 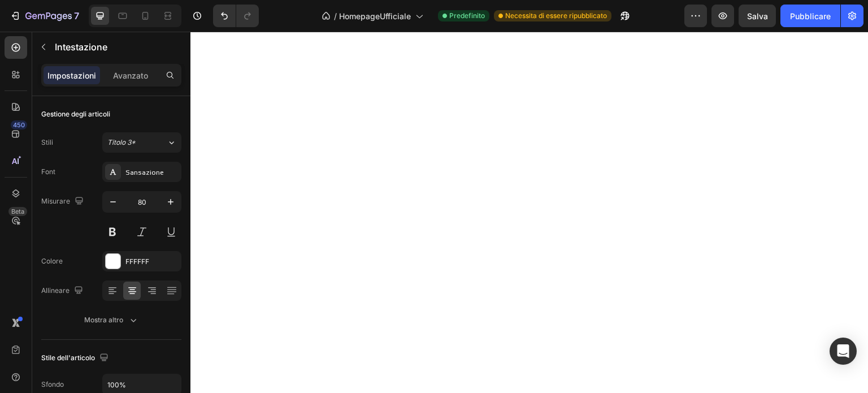 What do you see at coordinates (76, 114) in the screenshot?
I see `font: Gestione degli articoli` at bounding box center [76, 114].